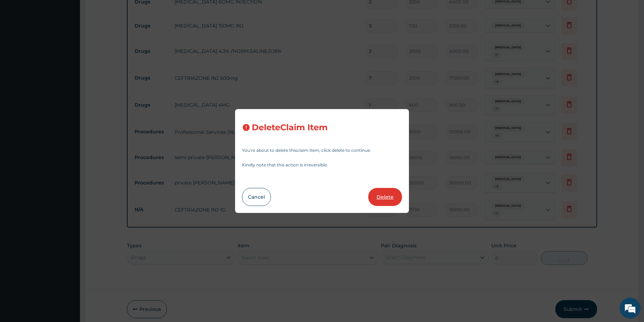  What do you see at coordinates (68, 123) in the screenshot?
I see `span: We're online!` at bounding box center [68, 123].